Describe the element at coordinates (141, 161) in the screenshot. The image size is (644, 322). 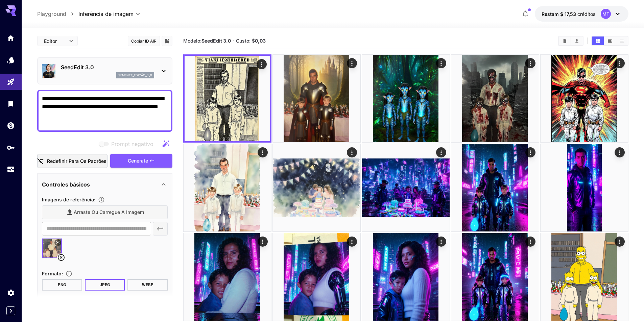
I see `button: Generate` at that location.